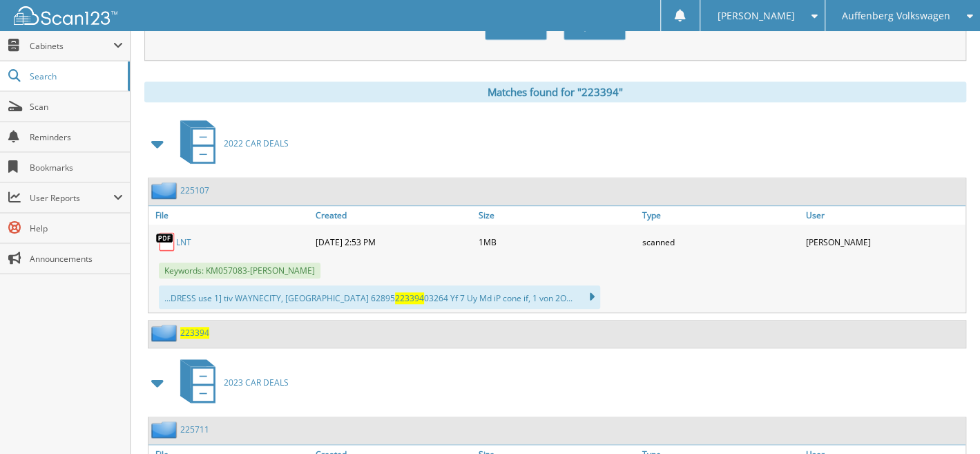  What do you see at coordinates (71, 198) in the screenshot?
I see `span: User Reports` at bounding box center [71, 198].